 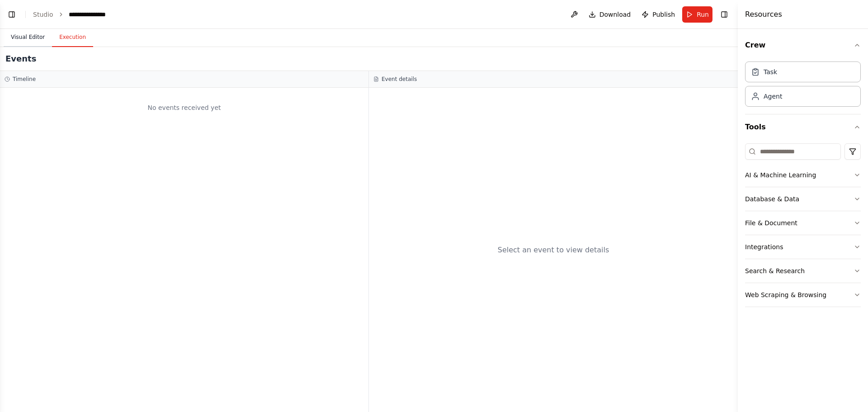 What do you see at coordinates (773, 96) in the screenshot?
I see `div: Agent` at bounding box center [773, 96].